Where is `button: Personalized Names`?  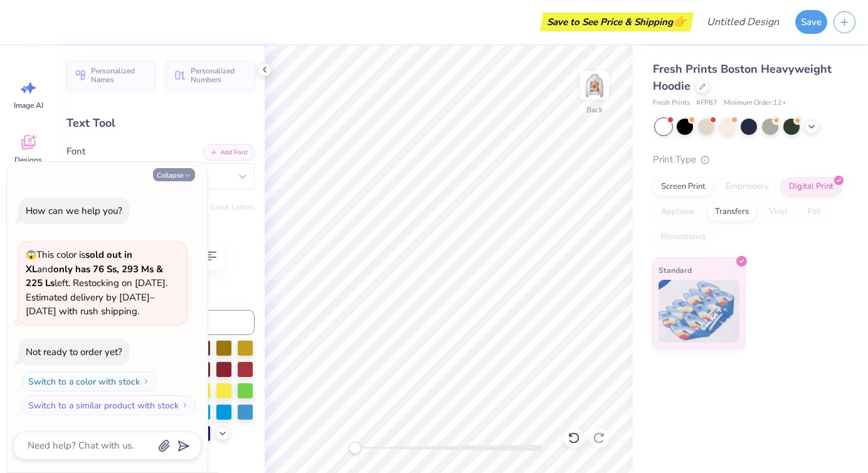 button: Personalized Names is located at coordinates (110, 75).